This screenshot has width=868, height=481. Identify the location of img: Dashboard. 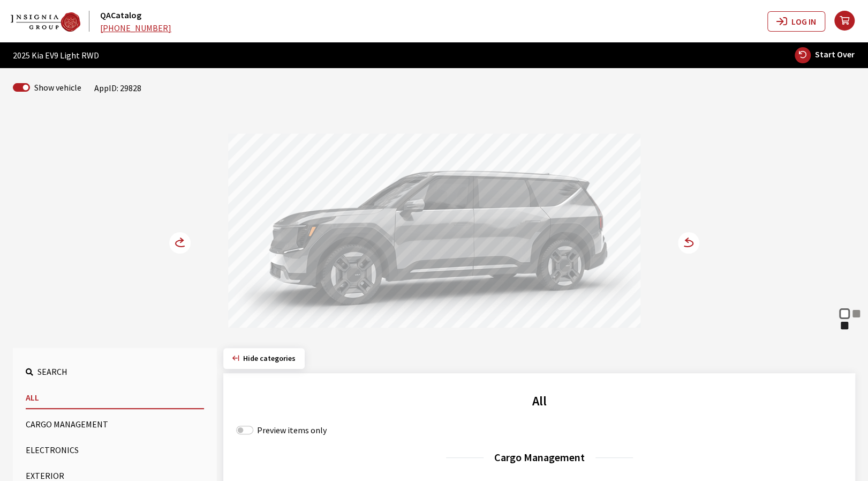
(46, 22).